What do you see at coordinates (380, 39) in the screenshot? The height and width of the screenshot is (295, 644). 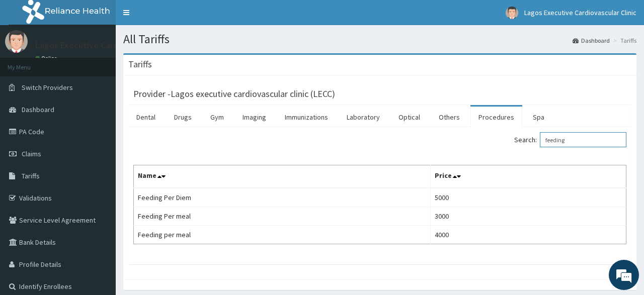 I see `h1: All Tariffs` at bounding box center [380, 39].